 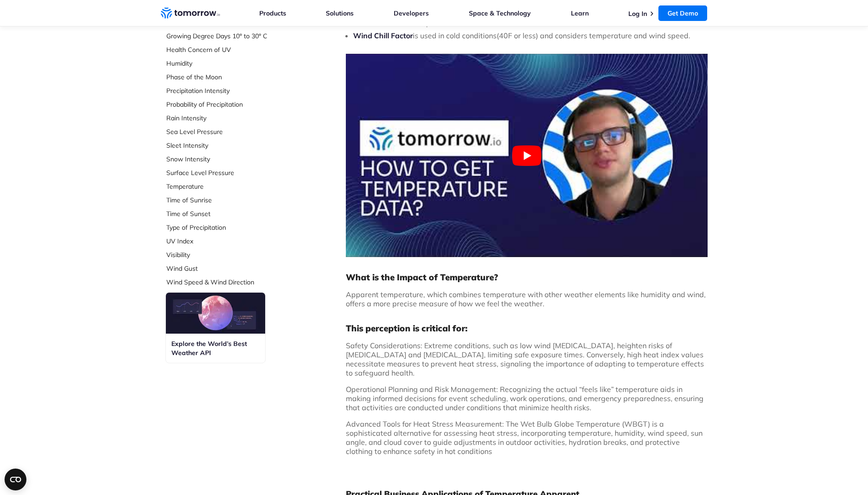 I want to click on a: Wind Gust, so click(x=227, y=268).